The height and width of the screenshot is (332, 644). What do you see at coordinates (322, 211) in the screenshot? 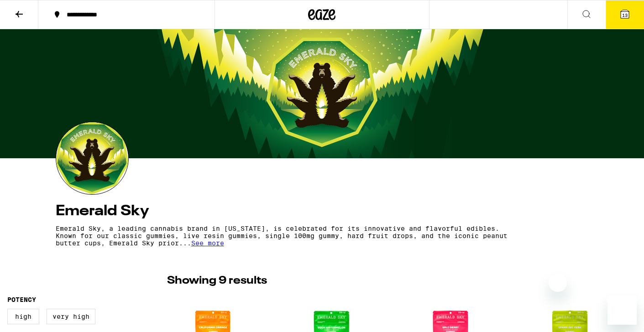
I see `h4: Emerald Sky` at bounding box center [322, 211].